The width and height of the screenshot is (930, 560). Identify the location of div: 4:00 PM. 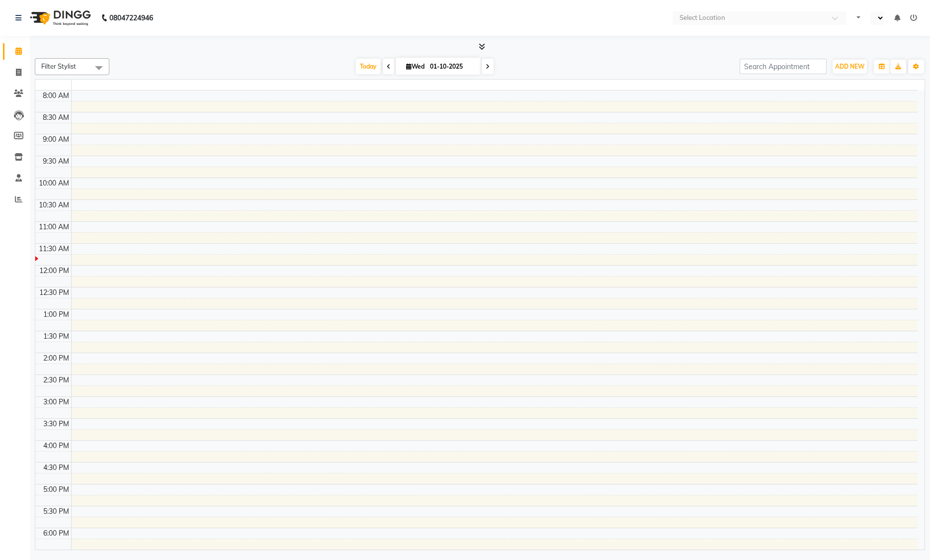
(56, 446).